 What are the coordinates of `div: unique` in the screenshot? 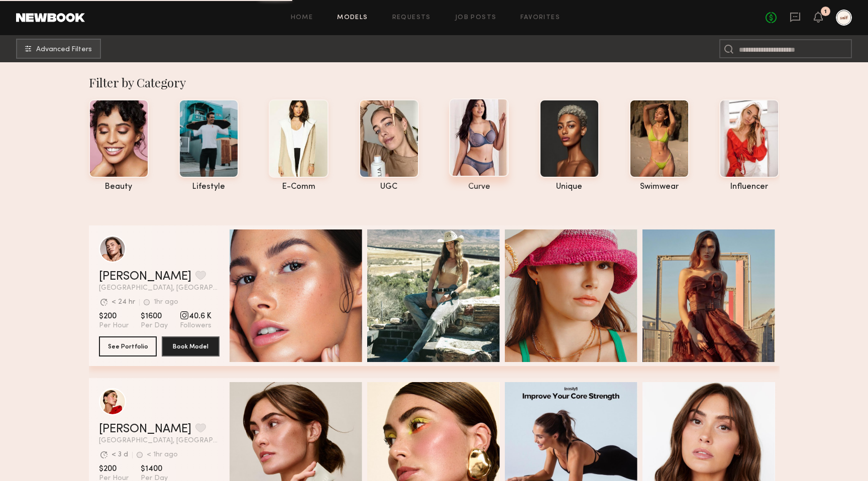 It's located at (569, 186).